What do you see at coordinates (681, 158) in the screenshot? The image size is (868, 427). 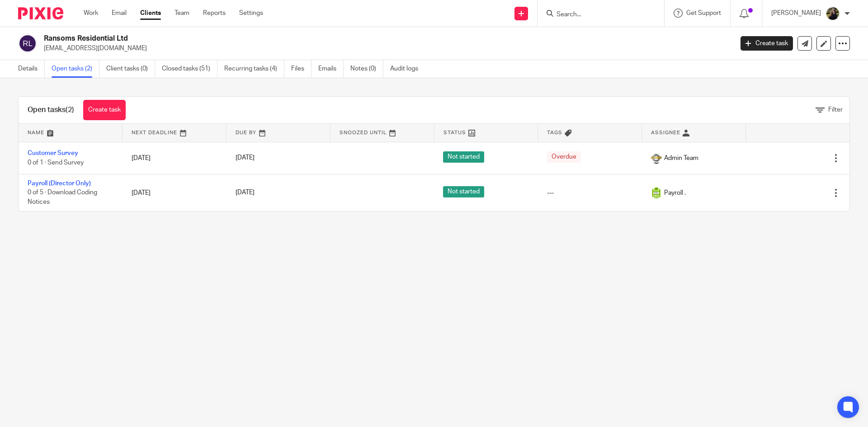 I see `span: Admin Team` at bounding box center [681, 158].